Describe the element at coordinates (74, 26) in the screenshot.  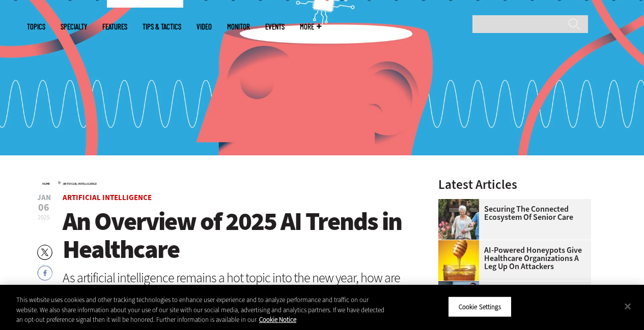
I see `span: Specialty` at that location.